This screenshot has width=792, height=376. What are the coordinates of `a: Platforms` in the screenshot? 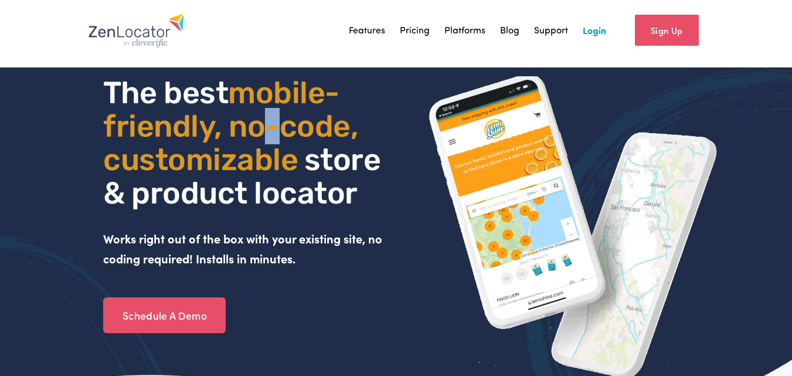 It's located at (465, 30).